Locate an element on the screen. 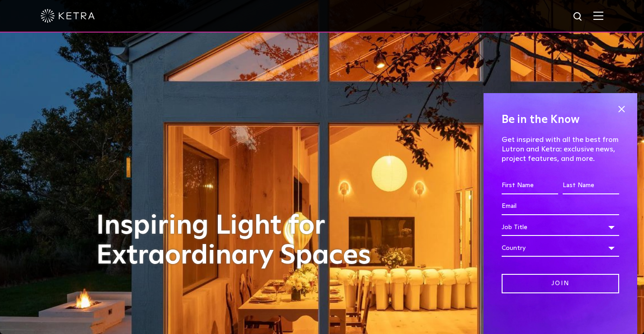 This screenshot has height=334, width=644. div: Country is located at coordinates (561, 248).